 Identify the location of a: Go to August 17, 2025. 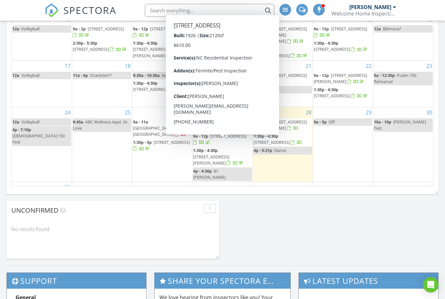
(68, 66).